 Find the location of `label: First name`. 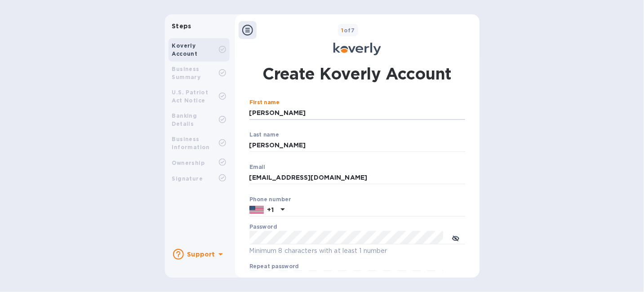

label: First name is located at coordinates (265, 103).